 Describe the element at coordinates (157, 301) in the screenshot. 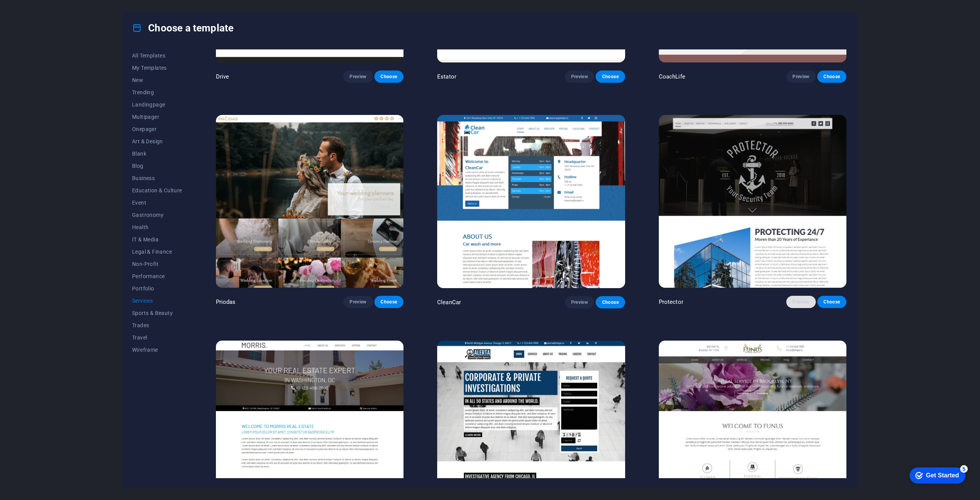

I see `span: Services` at that location.